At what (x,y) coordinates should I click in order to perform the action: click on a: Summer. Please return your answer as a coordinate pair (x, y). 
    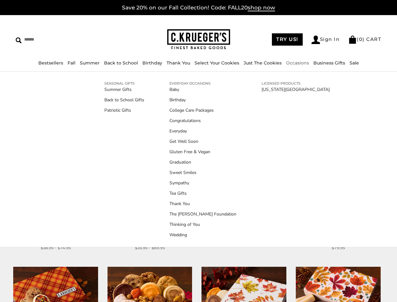
    Looking at the image, I should click on (90, 63).